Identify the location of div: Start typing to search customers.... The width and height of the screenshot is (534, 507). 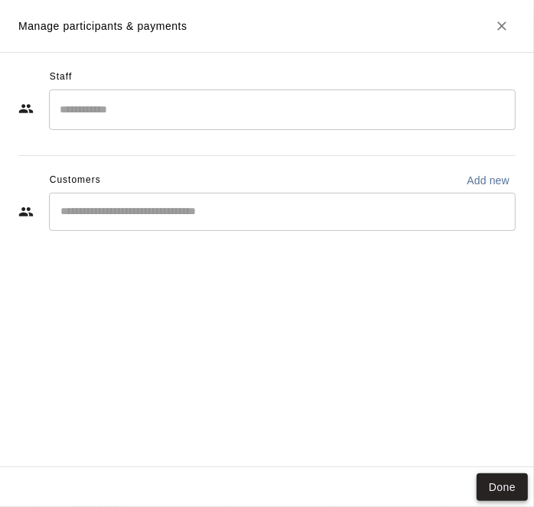
(282, 212).